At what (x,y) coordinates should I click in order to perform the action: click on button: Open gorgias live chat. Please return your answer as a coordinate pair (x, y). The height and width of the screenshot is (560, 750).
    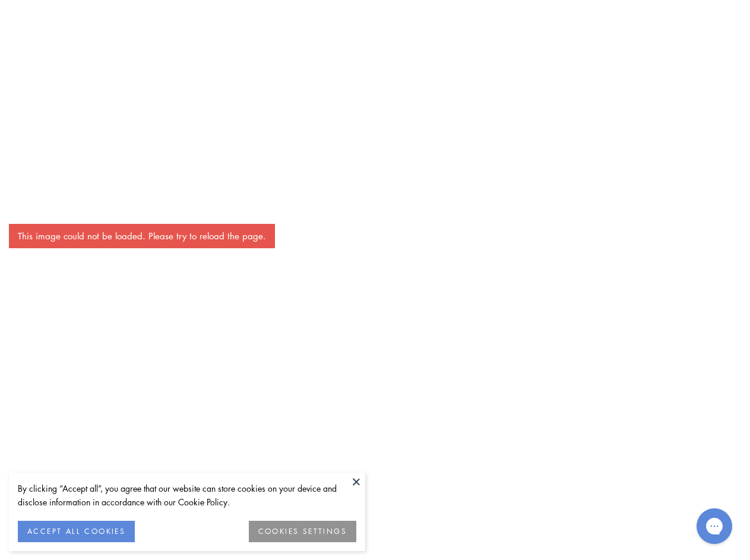
    Looking at the image, I should click on (24, 22).